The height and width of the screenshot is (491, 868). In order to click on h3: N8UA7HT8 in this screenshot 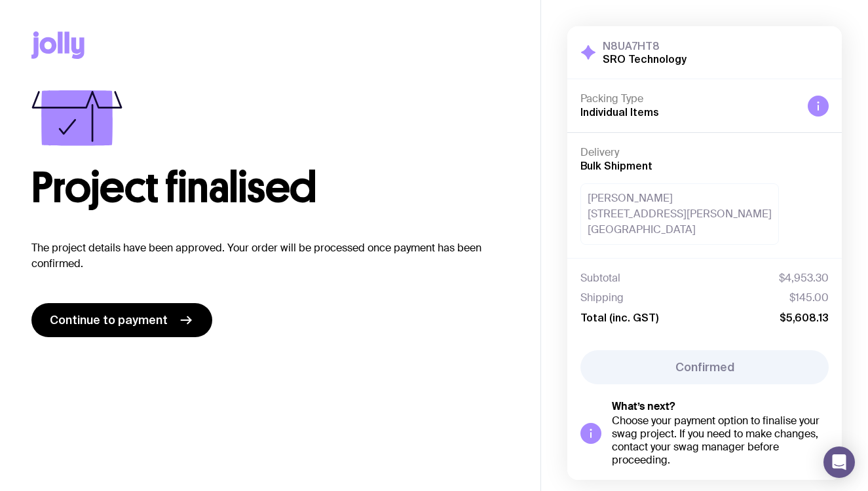, I will do `click(645, 46)`.